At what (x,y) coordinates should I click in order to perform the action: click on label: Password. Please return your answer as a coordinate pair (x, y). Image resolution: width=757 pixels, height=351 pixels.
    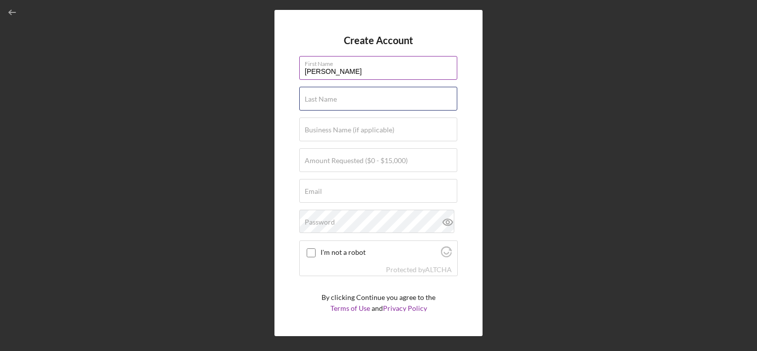
    Looking at the image, I should click on (320, 222).